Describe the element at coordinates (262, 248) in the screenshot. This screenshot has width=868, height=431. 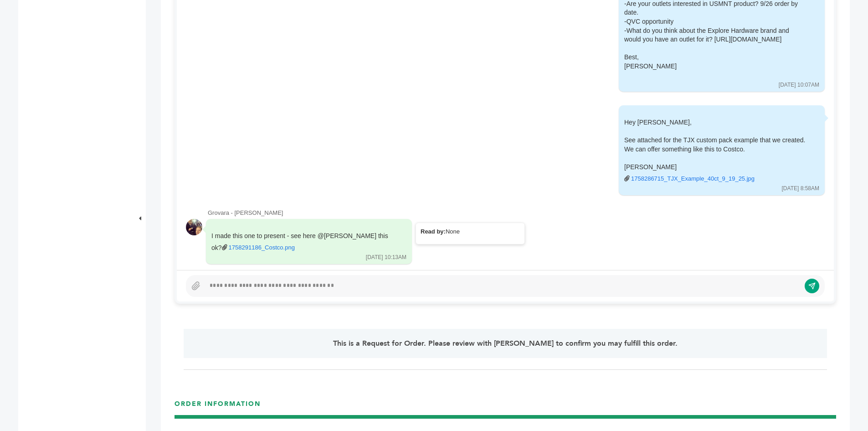
I see `a: 1758291186_Costco.png` at that location.